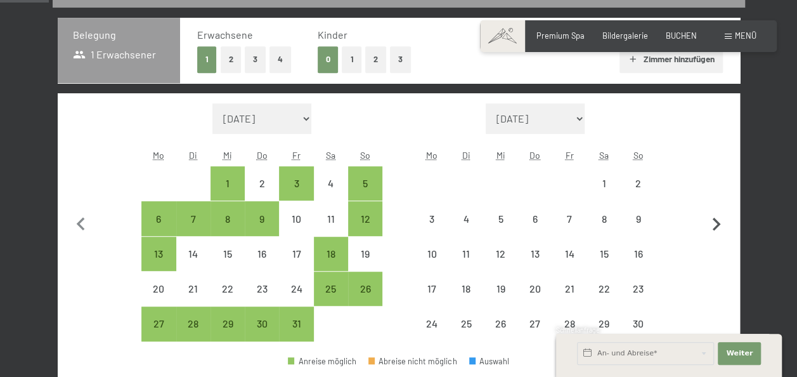  What do you see at coordinates (500, 155) in the screenshot?
I see `abbr: Mittwoch` at bounding box center [500, 155].